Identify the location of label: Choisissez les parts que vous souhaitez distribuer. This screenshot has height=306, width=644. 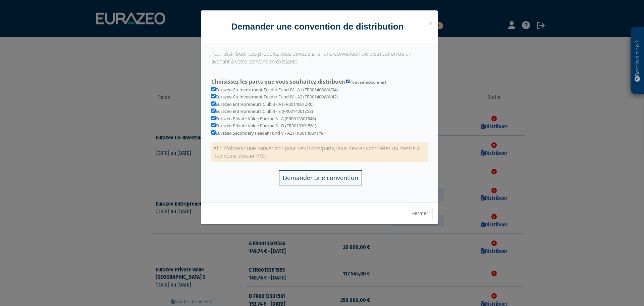
(320, 80).